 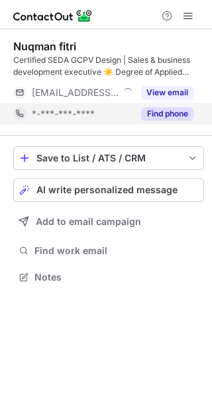 What do you see at coordinates (109, 158) in the screenshot?
I see `div: Save to List / ATS / CRM` at bounding box center [109, 158].